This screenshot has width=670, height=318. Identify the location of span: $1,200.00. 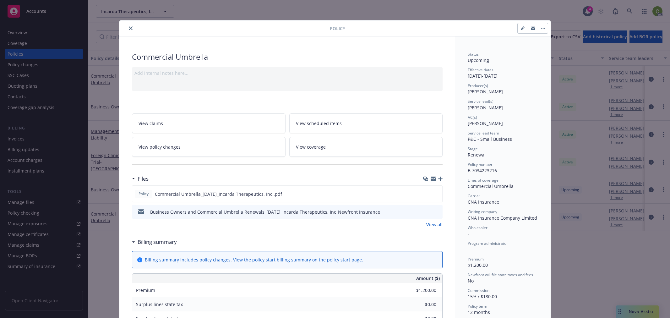
(478, 265).